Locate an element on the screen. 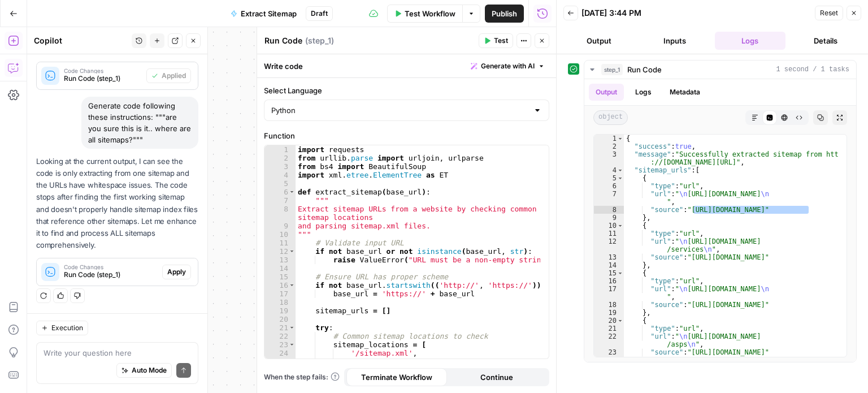  button: Continue is located at coordinates (497, 377).